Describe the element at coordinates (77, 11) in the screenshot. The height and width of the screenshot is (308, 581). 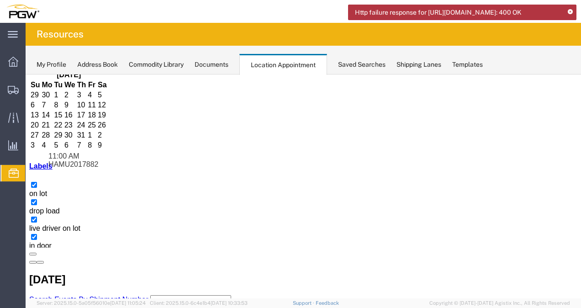
I see `th: Sa` at that location.